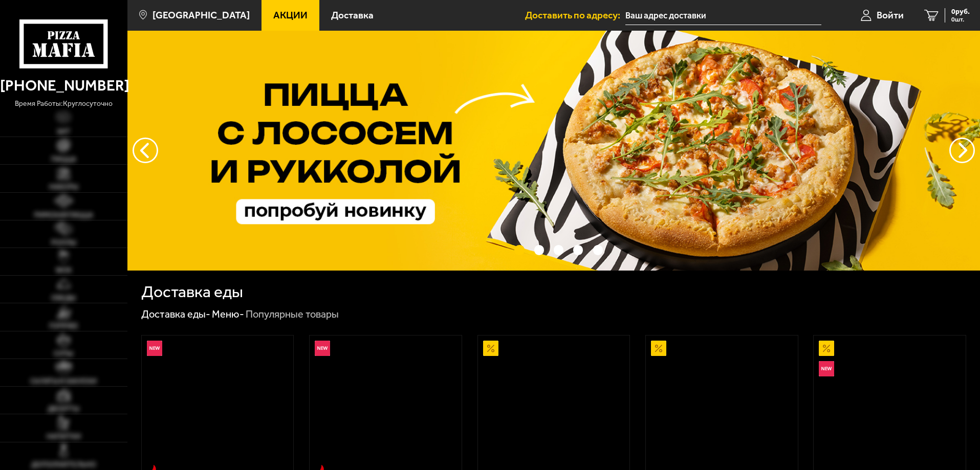  I want to click on span: Хит, so click(64, 132).